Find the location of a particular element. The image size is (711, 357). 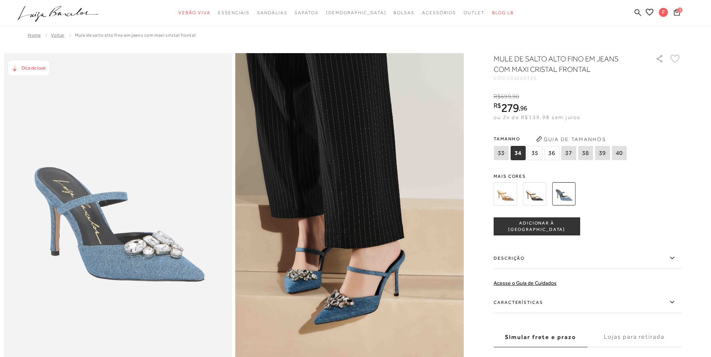

a: Home is located at coordinates (34, 35).